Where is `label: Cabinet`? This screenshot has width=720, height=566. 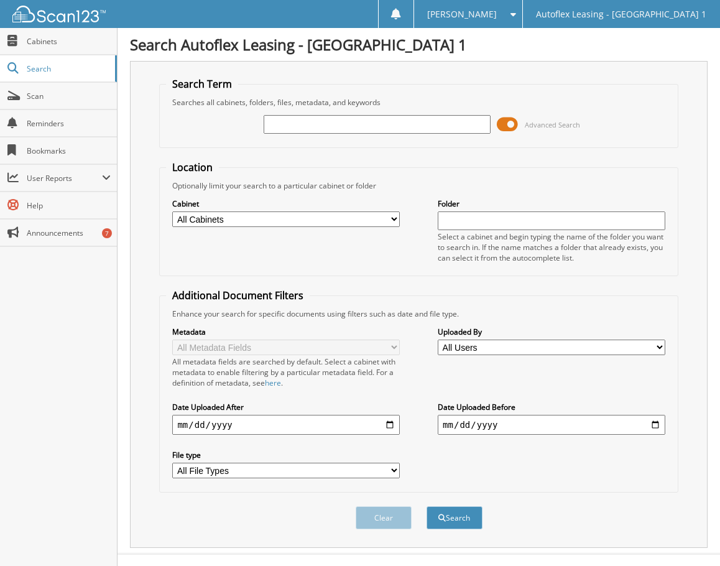 label: Cabinet is located at coordinates (286, 203).